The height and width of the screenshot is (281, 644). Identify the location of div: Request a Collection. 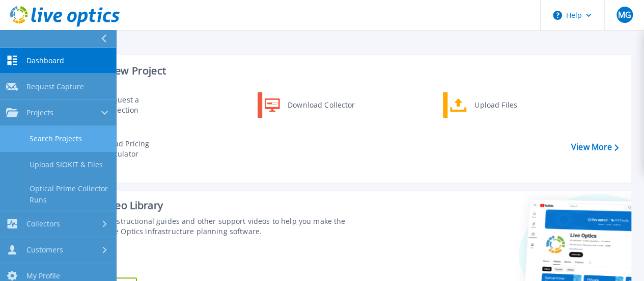
(136, 105).